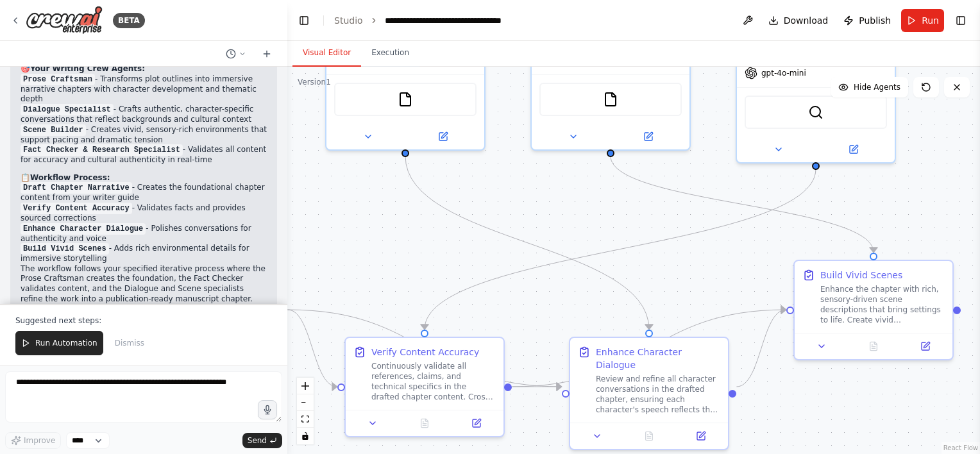  Describe the element at coordinates (144, 135) in the screenshot. I see `li: - Creates vivid, sensory-rich environments that support pacing and dramatic tension` at that location.